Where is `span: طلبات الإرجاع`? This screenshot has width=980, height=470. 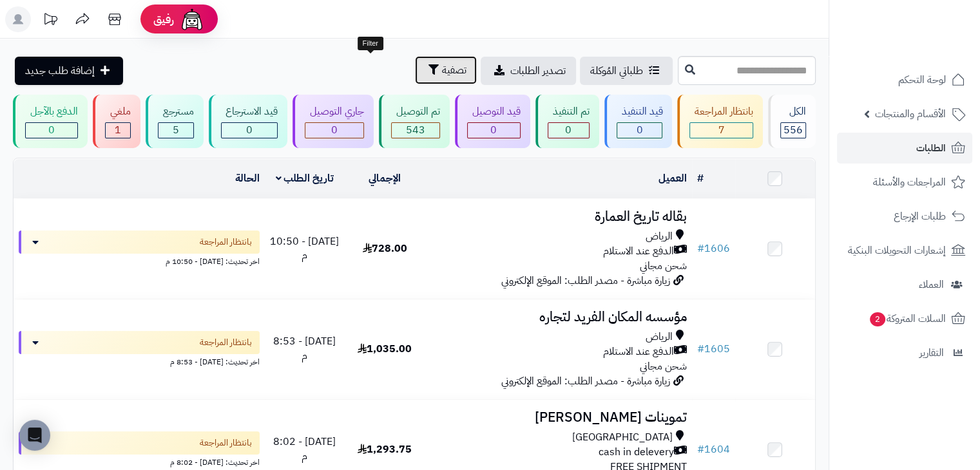
span: طلبات الإرجاع is located at coordinates (920, 216).